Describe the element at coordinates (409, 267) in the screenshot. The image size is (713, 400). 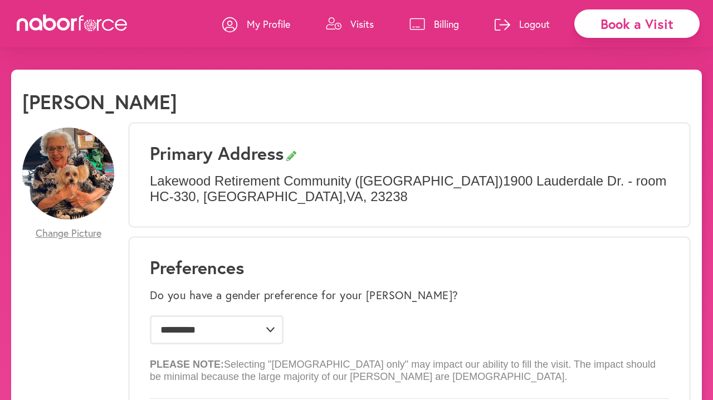
I see `h1: Preferences` at that location.